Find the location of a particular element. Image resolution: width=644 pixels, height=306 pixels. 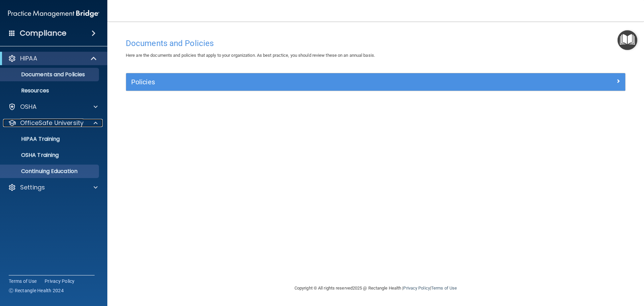

span: Ⓒ Rectangle Health 2024 is located at coordinates (36, 291).